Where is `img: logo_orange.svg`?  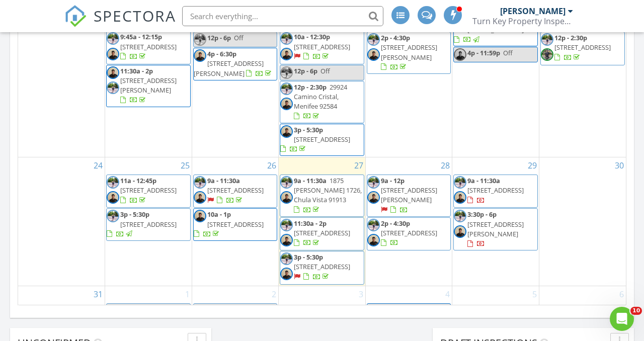
img: logo_orange.svg is located at coordinates (20, 20).